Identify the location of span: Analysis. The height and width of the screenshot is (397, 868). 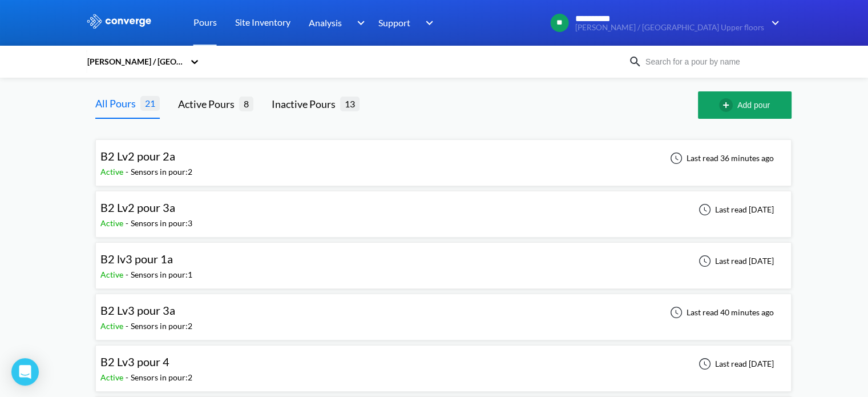
(325, 22).